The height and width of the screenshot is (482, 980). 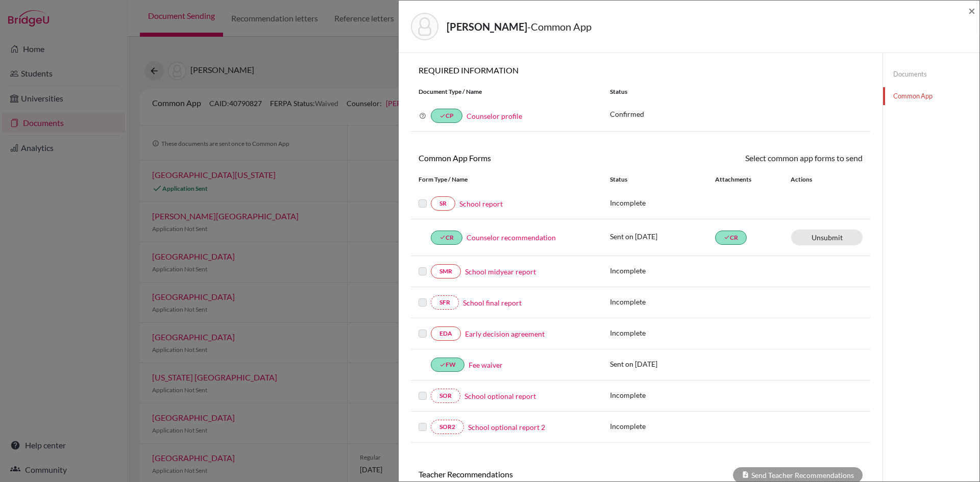 What do you see at coordinates (485, 365) in the screenshot?
I see `a: Fee waiver` at bounding box center [485, 365].